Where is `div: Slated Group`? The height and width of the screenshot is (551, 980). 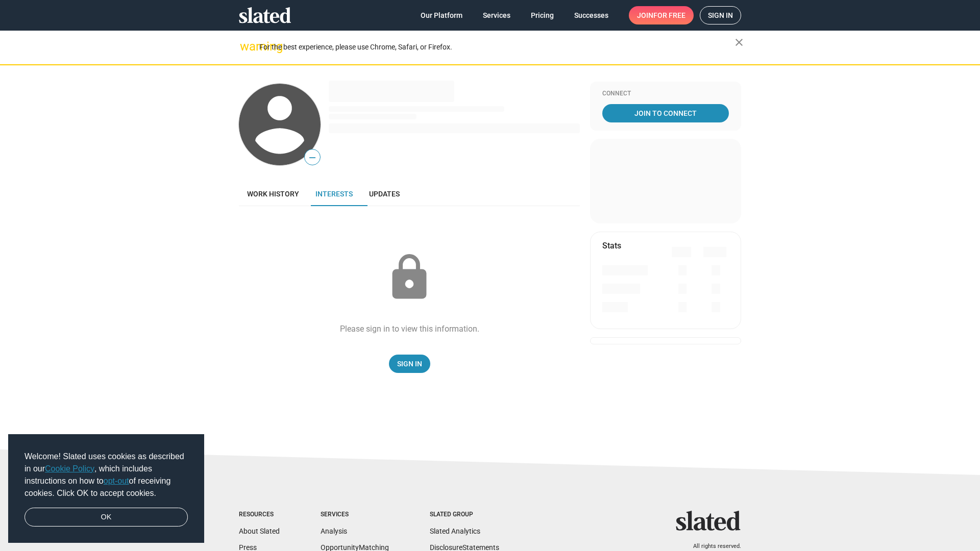
div: Slated Group is located at coordinates (465, 515).